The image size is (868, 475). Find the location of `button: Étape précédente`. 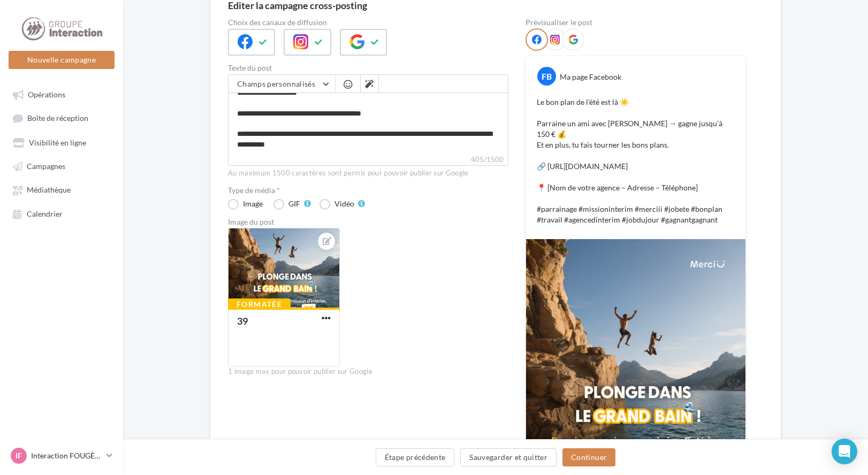

button: Étape précédente is located at coordinates (415, 457).